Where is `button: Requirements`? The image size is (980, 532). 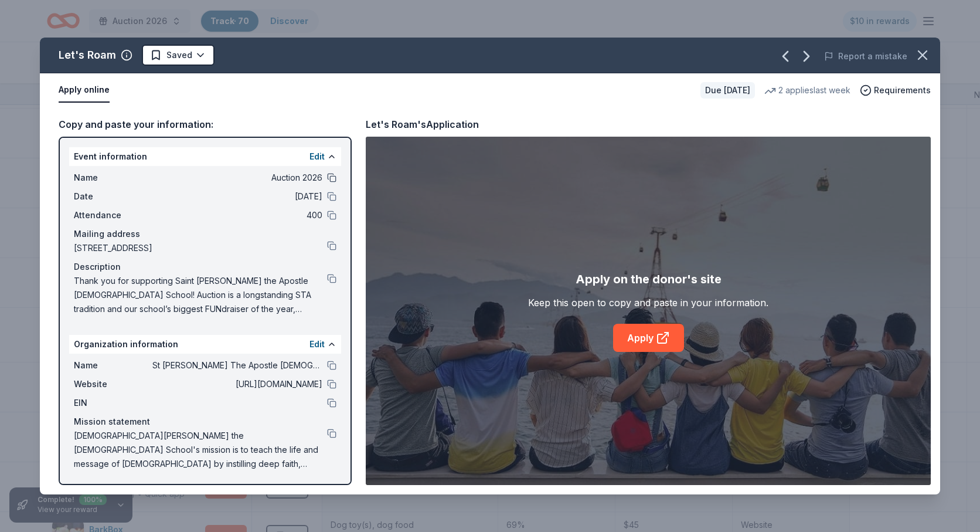
button: Requirements is located at coordinates (895, 91).